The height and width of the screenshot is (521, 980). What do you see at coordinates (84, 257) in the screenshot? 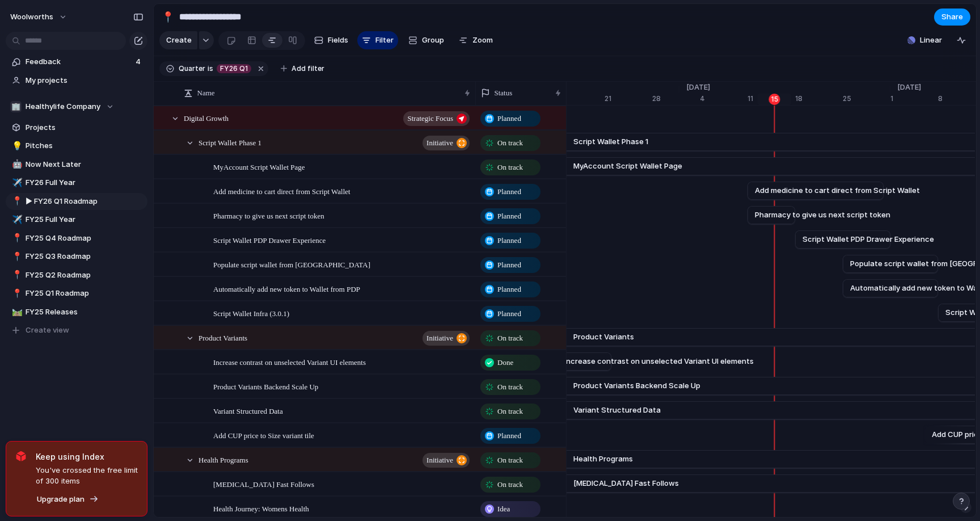
I see `span: FY25 Q3 Roadmap` at bounding box center [84, 257].